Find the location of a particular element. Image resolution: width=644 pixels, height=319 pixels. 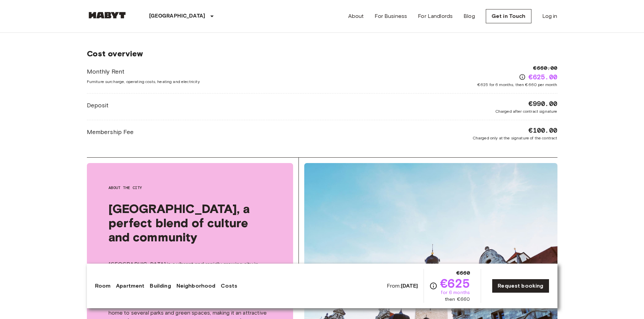

span: €660 is located at coordinates (463, 274).